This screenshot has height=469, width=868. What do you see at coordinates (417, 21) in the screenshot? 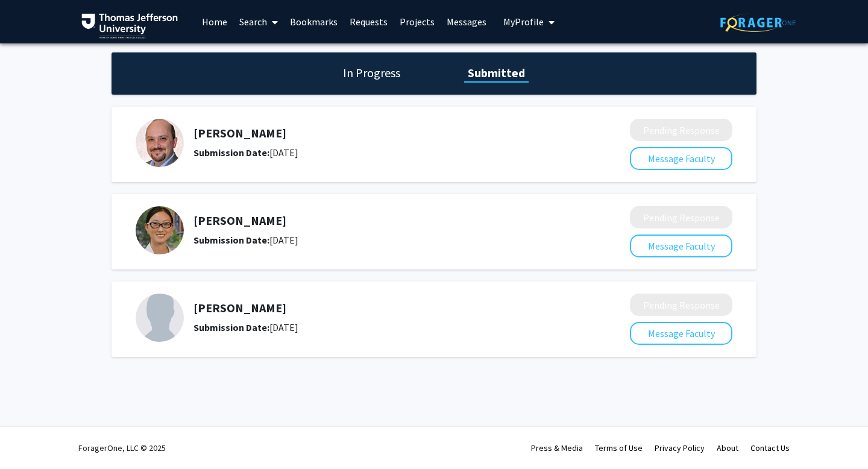
I see `a: Projects` at bounding box center [417, 21].